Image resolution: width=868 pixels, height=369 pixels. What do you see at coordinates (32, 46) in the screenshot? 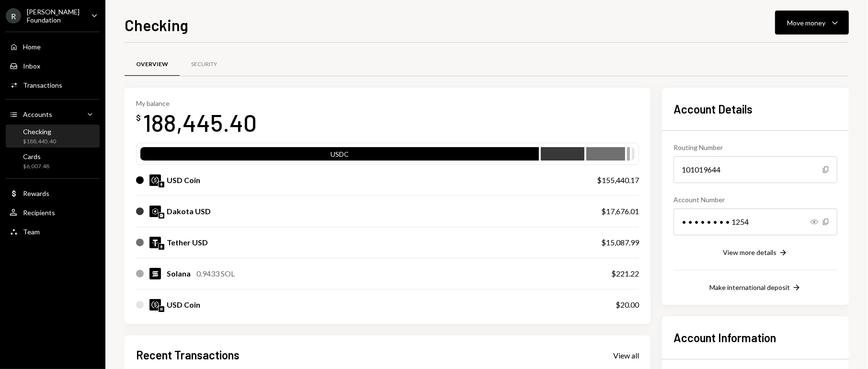
I see `div: Home` at bounding box center [32, 46].